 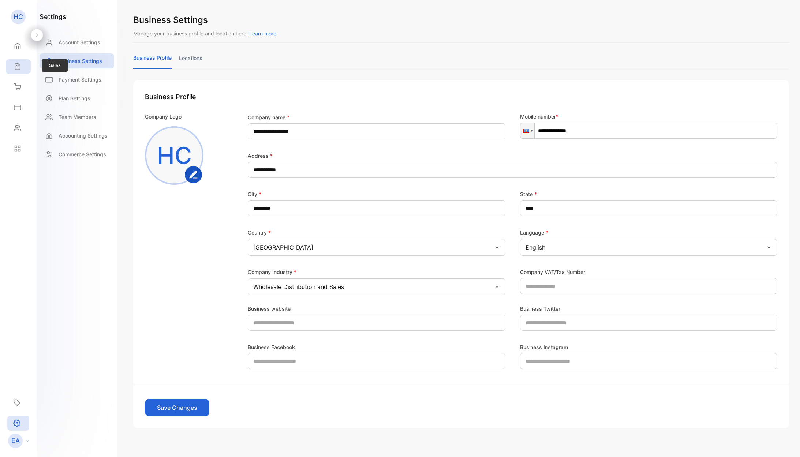 I want to click on label: Company VAT/Tax Number, so click(x=553, y=272).